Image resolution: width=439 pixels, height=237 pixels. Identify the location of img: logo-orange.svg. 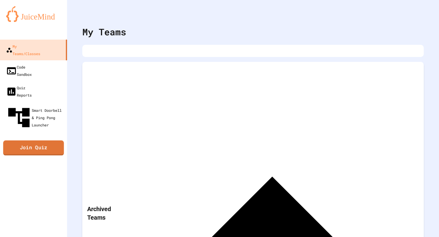
(34, 14).